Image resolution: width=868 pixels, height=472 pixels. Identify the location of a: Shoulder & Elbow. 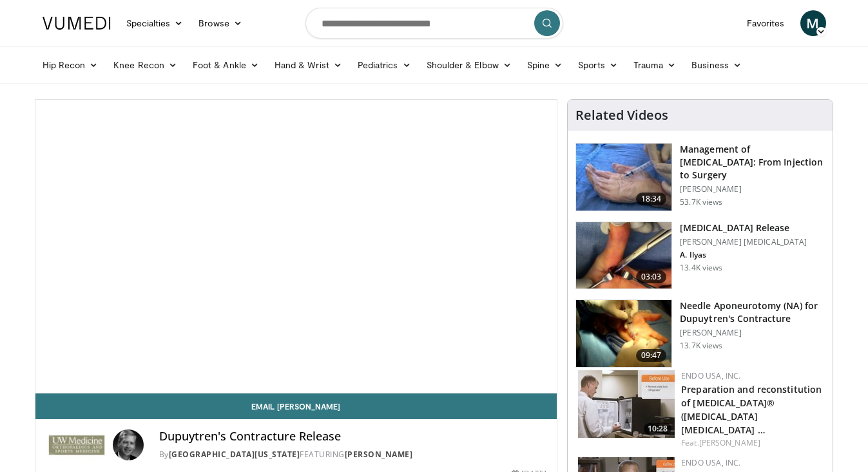
(469, 65).